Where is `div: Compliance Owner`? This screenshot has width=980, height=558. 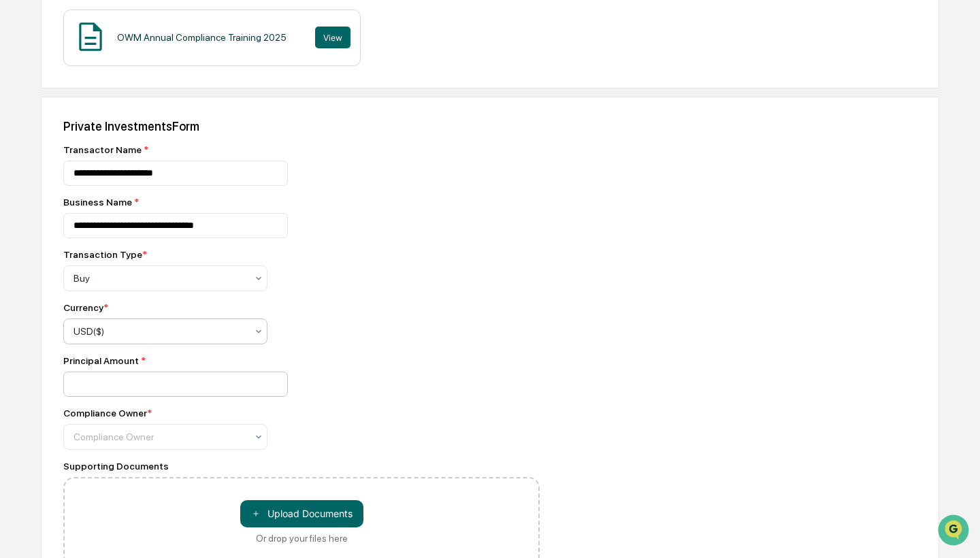
div: Compliance Owner is located at coordinates (108, 413).